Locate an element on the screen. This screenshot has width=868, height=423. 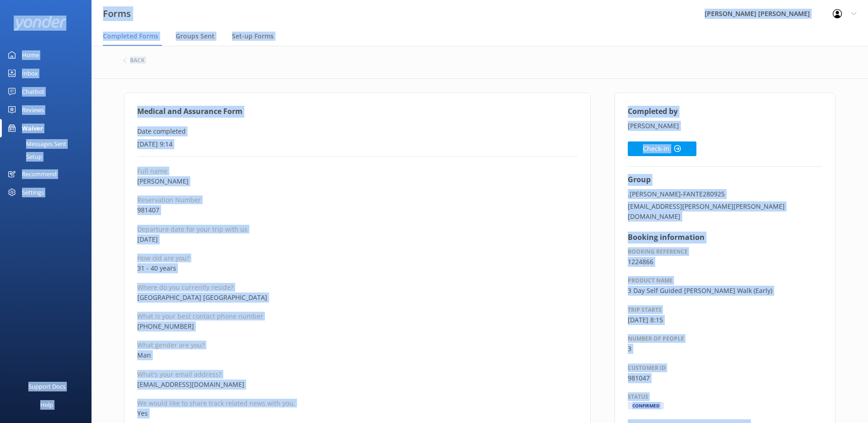
a: Setup is located at coordinates (49, 156).